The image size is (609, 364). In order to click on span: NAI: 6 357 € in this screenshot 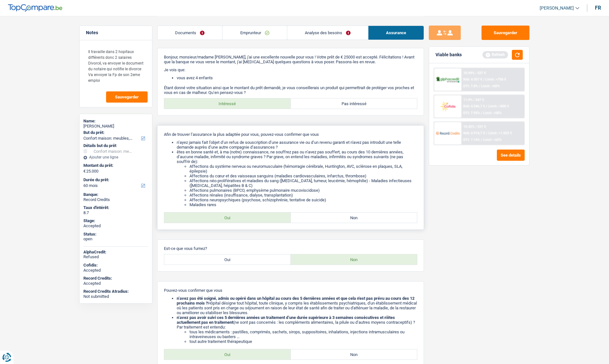, I will do `click(473, 79)`.